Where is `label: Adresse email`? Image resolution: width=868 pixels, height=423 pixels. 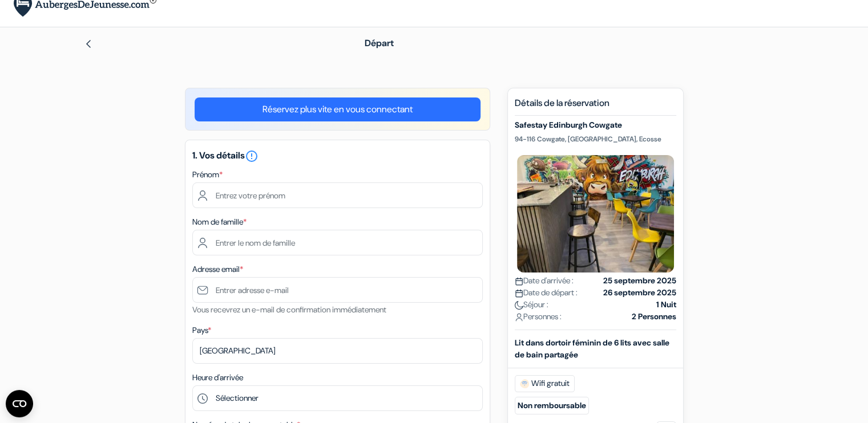 label: Adresse email is located at coordinates (218, 269).